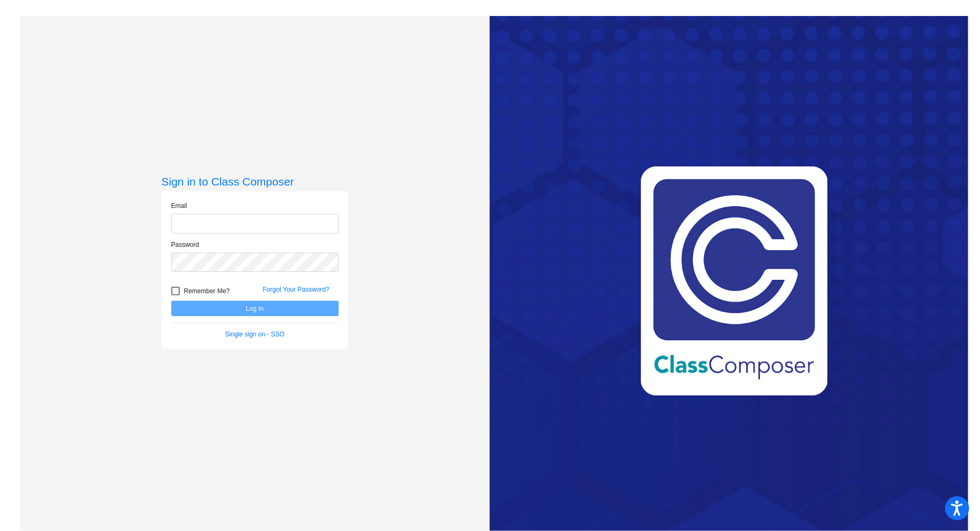 The image size is (980, 531). Describe the element at coordinates (180, 206) in the screenshot. I see `label: Email` at that location.